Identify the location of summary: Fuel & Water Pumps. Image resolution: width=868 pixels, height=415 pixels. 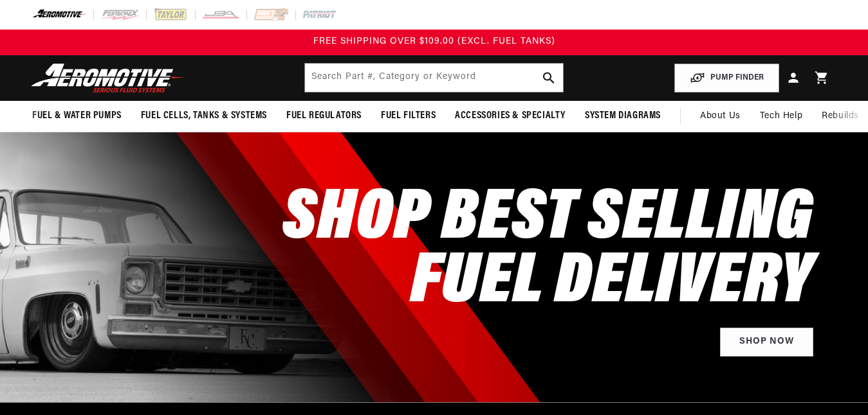
(77, 115).